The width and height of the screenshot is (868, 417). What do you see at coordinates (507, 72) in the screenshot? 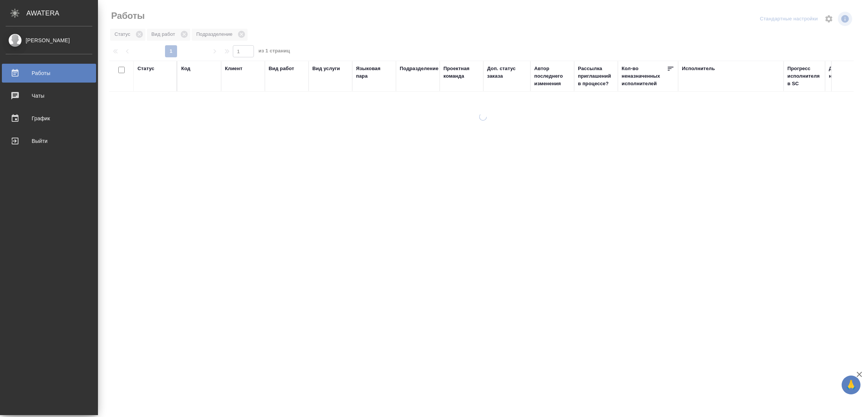
I see `div: Доп. статус заказа` at bounding box center [507, 72].